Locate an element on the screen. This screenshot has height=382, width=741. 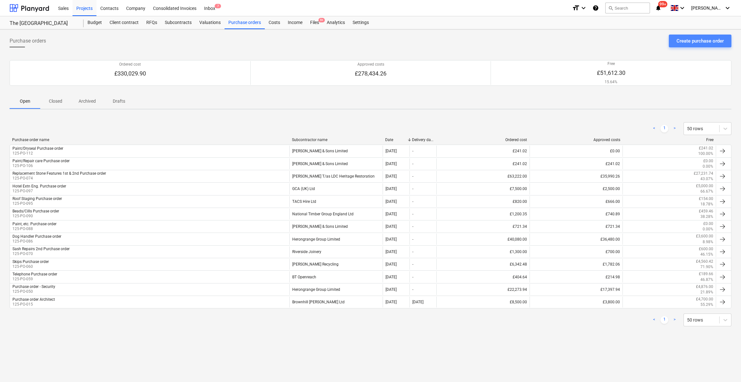
div: Purchase order - Security is located at coordinates (34, 286).